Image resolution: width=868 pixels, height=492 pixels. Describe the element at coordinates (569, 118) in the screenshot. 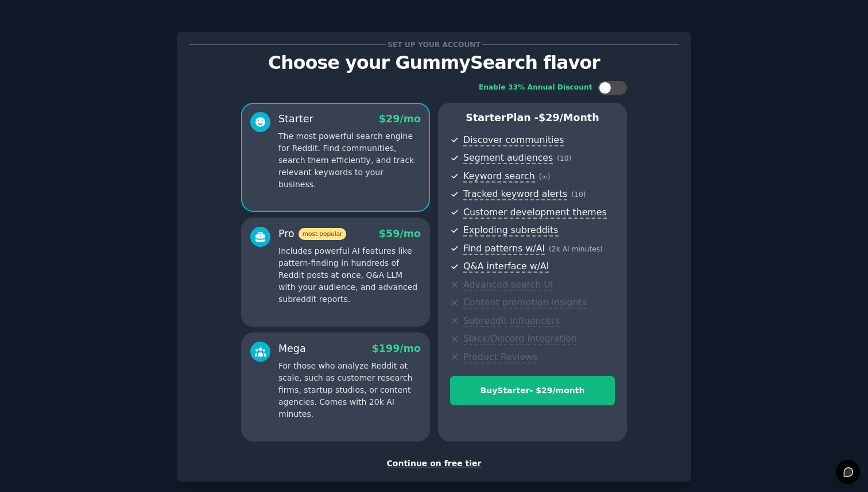

I see `span: $ 29 /month` at that location.